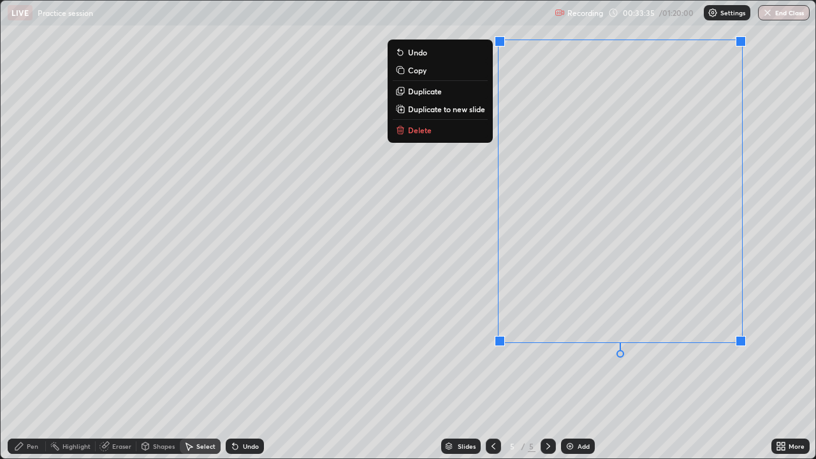 Image resolution: width=816 pixels, height=459 pixels. What do you see at coordinates (33, 446) in the screenshot?
I see `div: Pen` at bounding box center [33, 446].